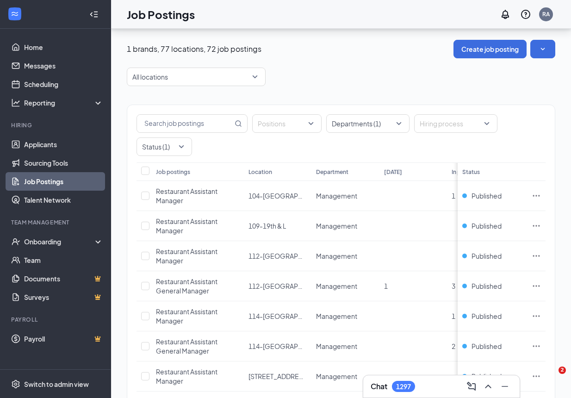  I want to click on svg: Analysis, so click(16, 103).